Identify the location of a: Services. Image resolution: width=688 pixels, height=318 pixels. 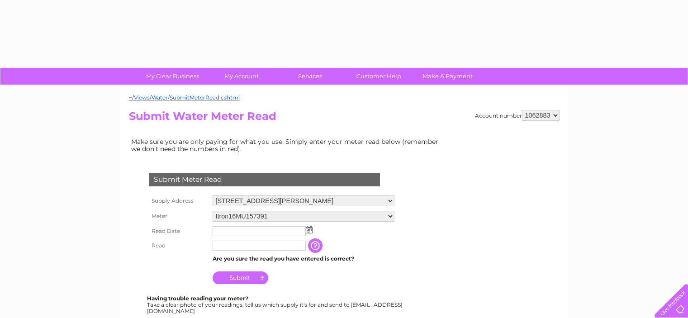
(310, 76).